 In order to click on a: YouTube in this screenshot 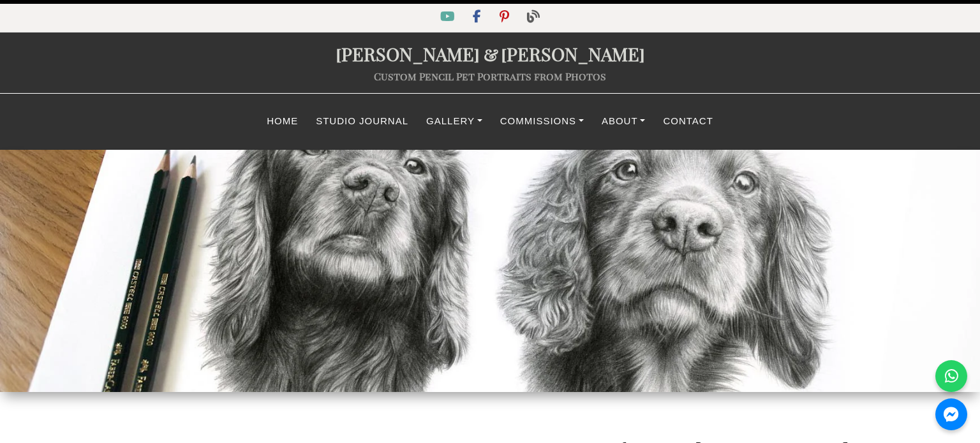, I will do `click(448, 17)`.